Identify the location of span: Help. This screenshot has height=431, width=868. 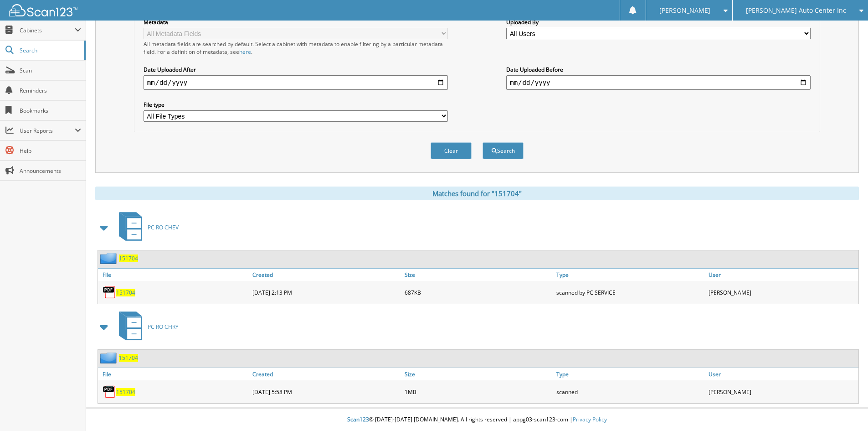
(50, 151).